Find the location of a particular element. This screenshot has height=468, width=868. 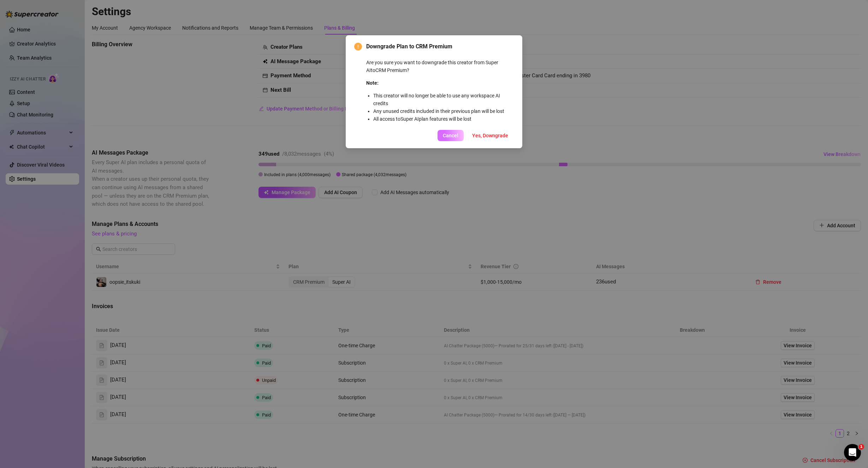

button: Cancel is located at coordinates (451, 136).